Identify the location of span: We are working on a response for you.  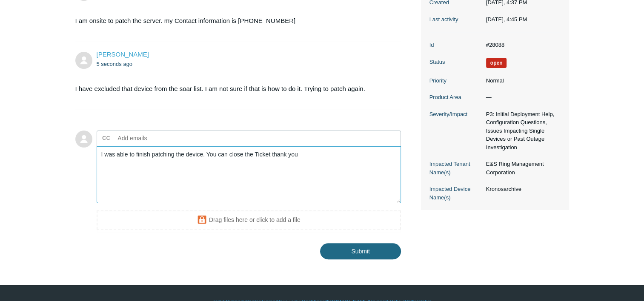
(496, 63).